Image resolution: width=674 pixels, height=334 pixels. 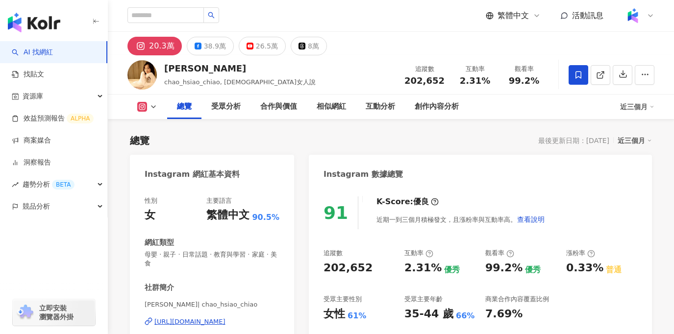 I want to click on div: 26.5萬, so click(x=267, y=46).